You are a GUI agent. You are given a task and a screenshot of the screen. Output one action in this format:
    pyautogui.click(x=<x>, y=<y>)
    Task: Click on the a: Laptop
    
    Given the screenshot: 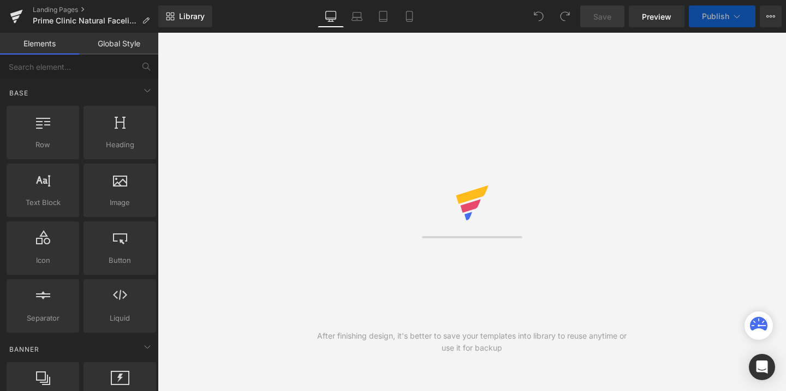 What is the action you would take?
    pyautogui.click(x=357, y=16)
    